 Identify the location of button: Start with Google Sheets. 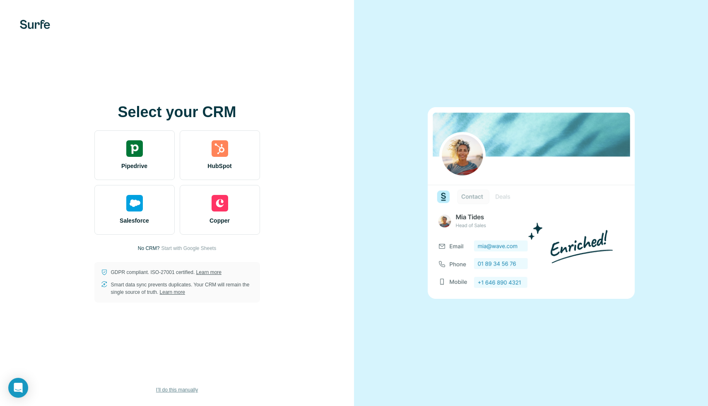
(188, 248).